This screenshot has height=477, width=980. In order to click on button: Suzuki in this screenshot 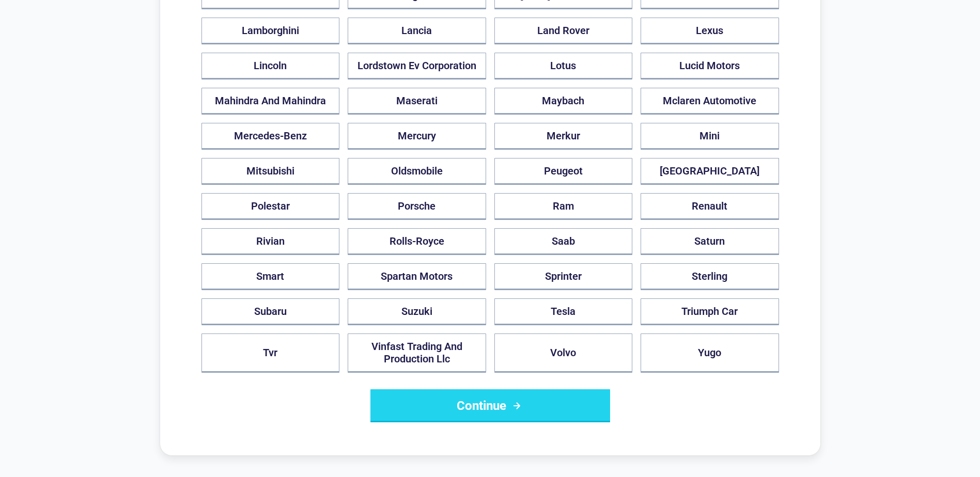, I will do `click(417, 312)`.